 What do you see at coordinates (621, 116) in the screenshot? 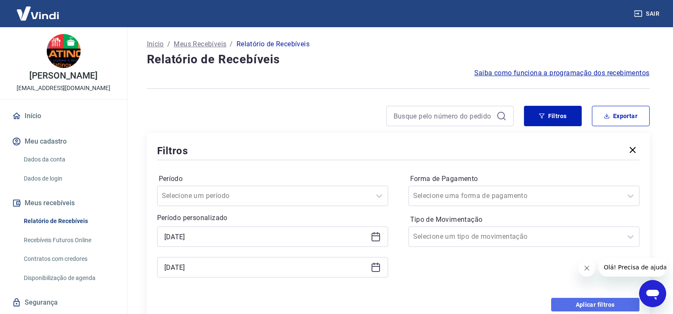
I see `button: Exportar` at bounding box center [621, 116].